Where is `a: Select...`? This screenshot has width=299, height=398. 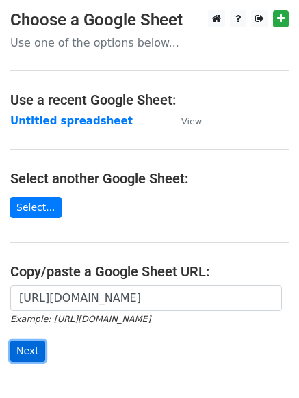 a: Select... is located at coordinates (36, 207).